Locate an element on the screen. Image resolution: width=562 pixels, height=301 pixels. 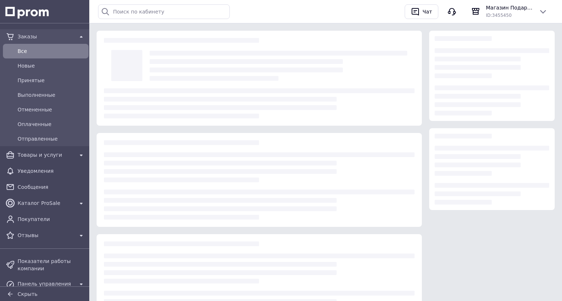
span: Заказы is located at coordinates (46, 37).